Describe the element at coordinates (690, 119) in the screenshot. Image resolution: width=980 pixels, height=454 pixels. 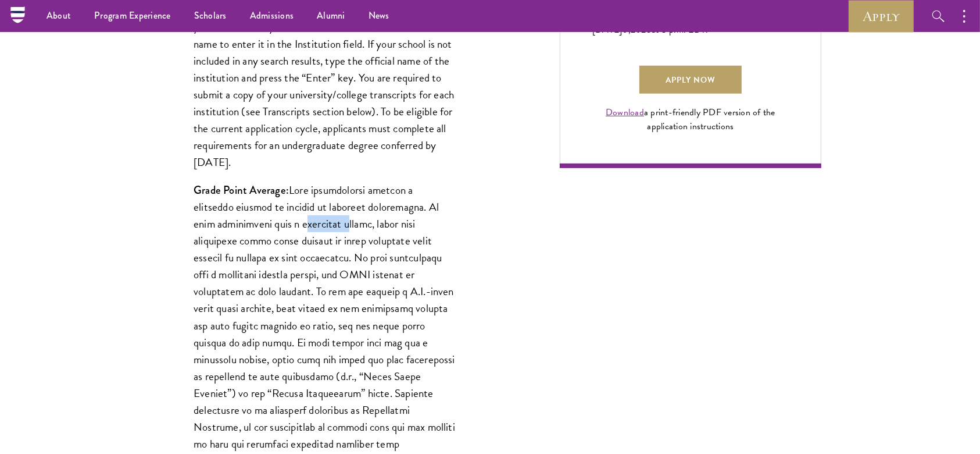
I see `div: a print-friendly PDF version of the application instructions` at that location.